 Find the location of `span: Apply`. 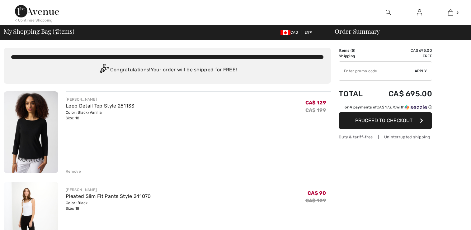

span: Apply is located at coordinates (421, 71).